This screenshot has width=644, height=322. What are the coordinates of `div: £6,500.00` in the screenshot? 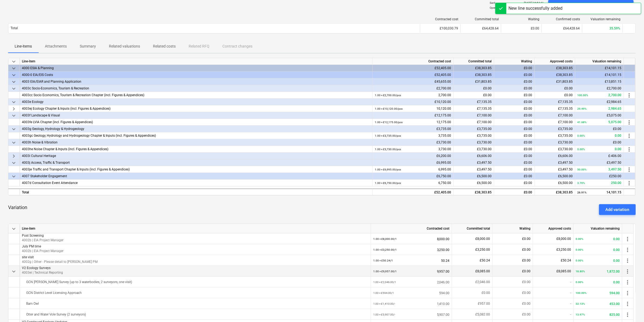 It's located at (555, 176).